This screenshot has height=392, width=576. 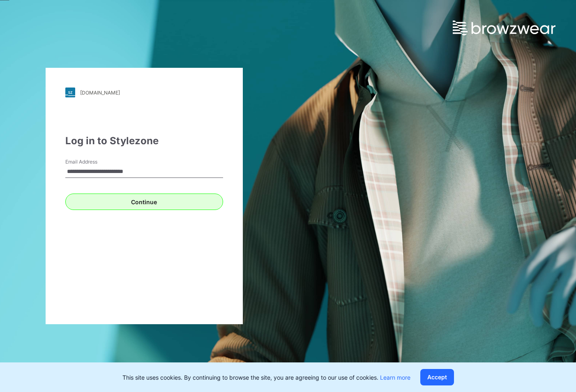 I want to click on img: stylezone-logo.562084cfcfab977791bfbf7441f1a819.svg, so click(x=70, y=92).